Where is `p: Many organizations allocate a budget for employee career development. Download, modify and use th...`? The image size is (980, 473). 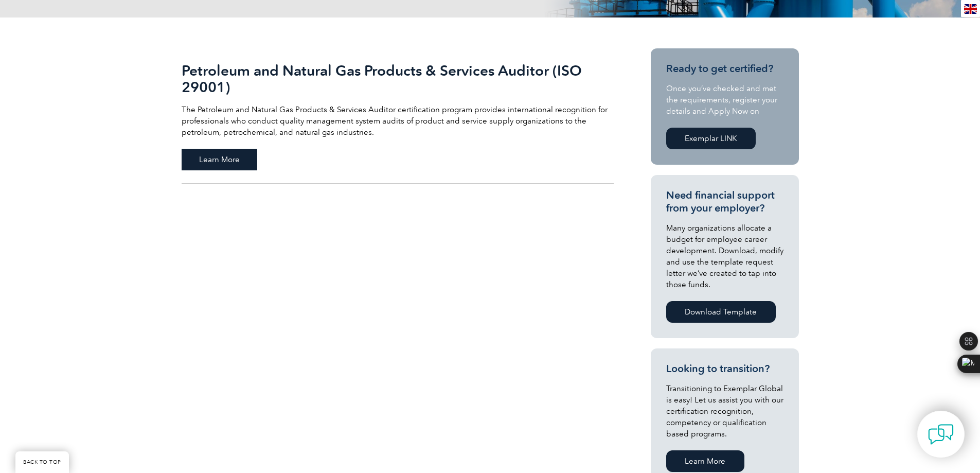
p: Many organizations allocate a budget for employee career development. Download, modify and use th... is located at coordinates (725, 256).